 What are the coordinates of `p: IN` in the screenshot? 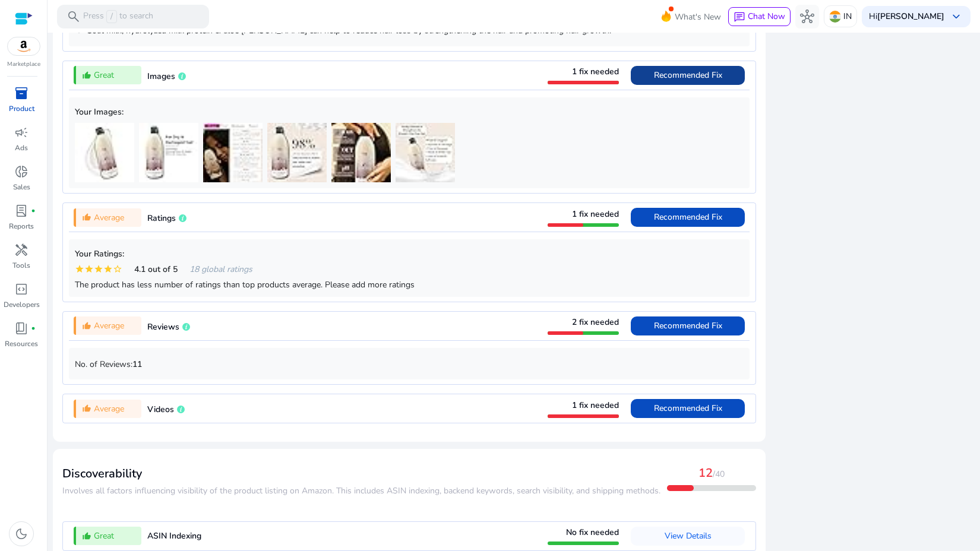 It's located at (847, 16).